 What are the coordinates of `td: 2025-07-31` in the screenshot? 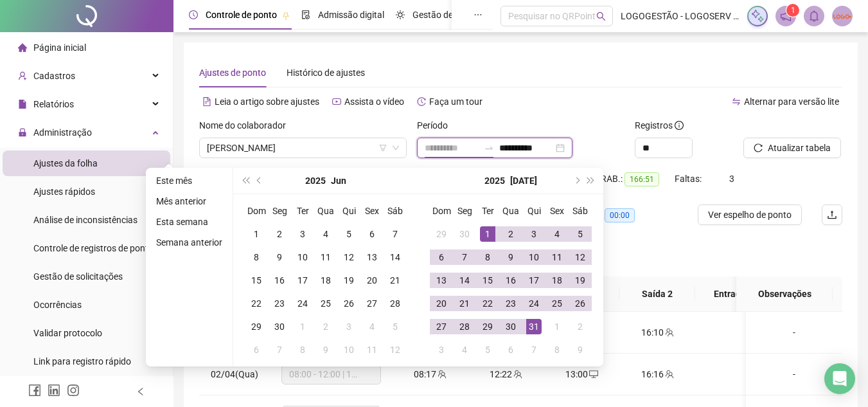 It's located at (534, 326).